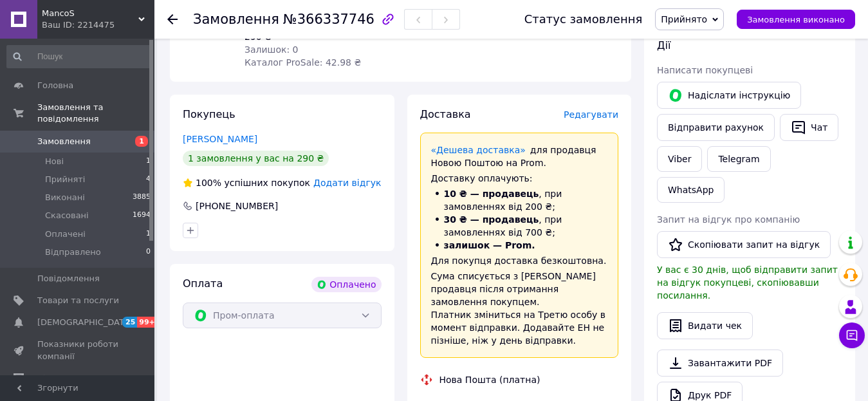  I want to click on span: Повідомлення, so click(68, 279).